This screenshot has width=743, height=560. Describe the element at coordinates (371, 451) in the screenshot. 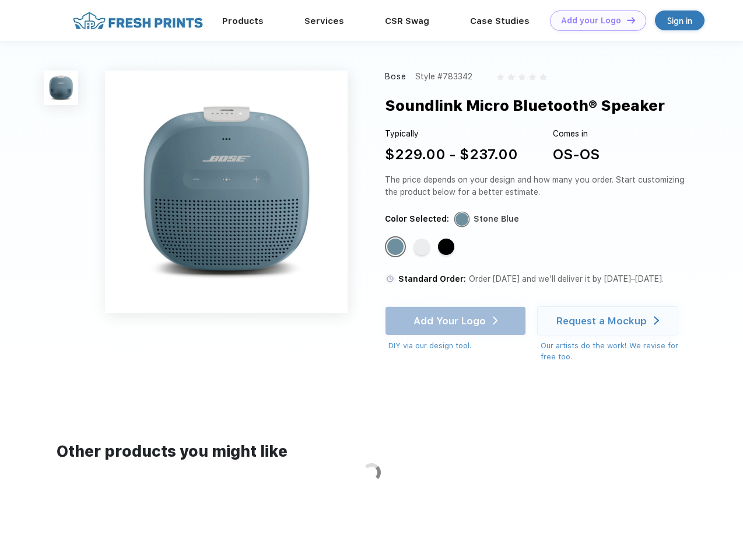

I see `div: Other products you might like` at that location.